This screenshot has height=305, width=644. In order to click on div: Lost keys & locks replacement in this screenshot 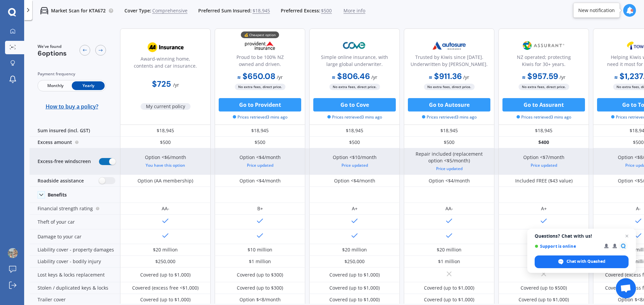, I will do `click(74, 275)`.